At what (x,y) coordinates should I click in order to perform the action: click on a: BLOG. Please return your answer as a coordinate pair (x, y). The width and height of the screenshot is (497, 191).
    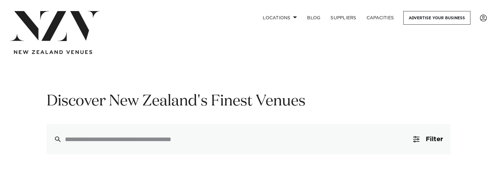
    Looking at the image, I should click on (314, 18).